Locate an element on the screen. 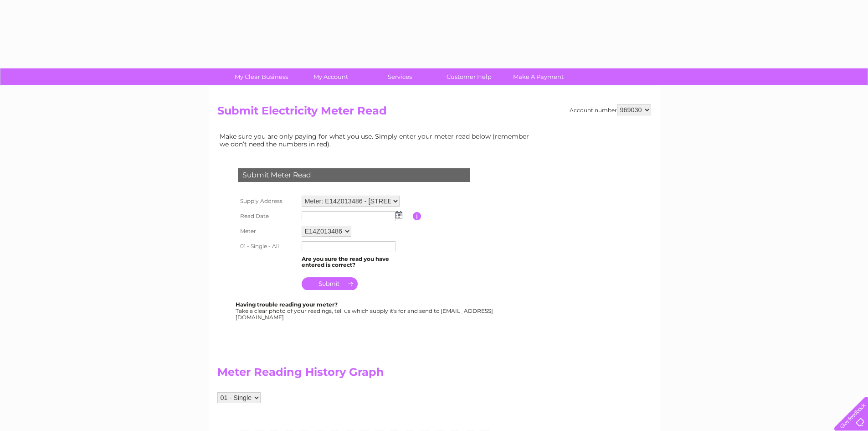 The image size is (868, 431). b: Having trouble reading your meter? is located at coordinates (286, 304).